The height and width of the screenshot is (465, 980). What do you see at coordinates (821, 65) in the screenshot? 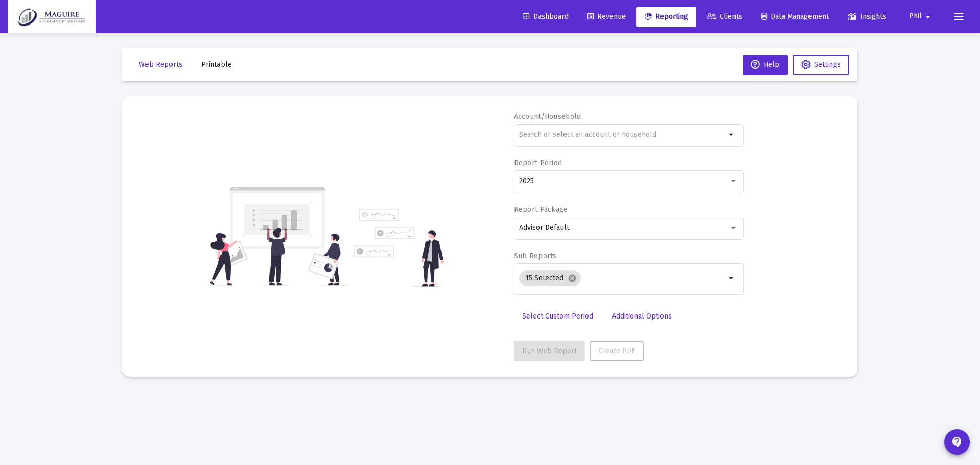
I see `button: Settings` at bounding box center [821, 65].